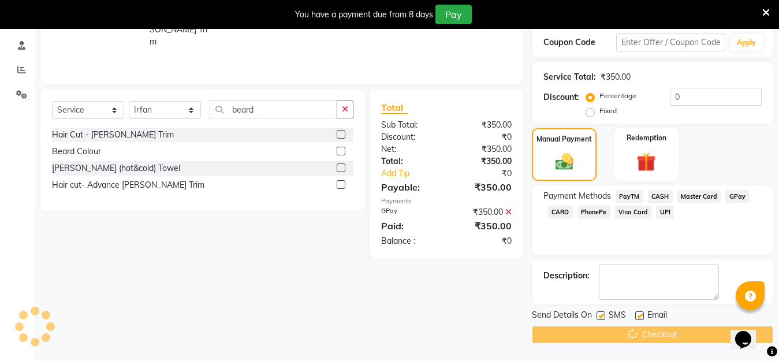 This screenshot has height=361, width=779. I want to click on div: Service Total:, so click(569, 77).